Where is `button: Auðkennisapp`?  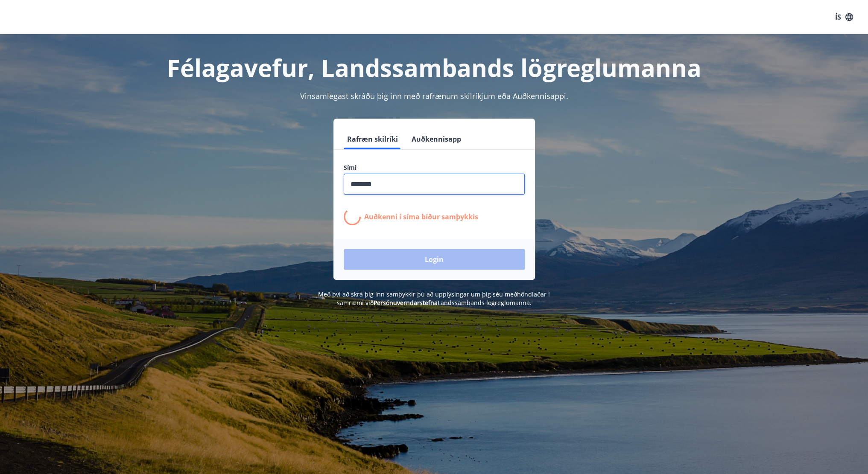
button: Auðkennisapp is located at coordinates (436, 139).